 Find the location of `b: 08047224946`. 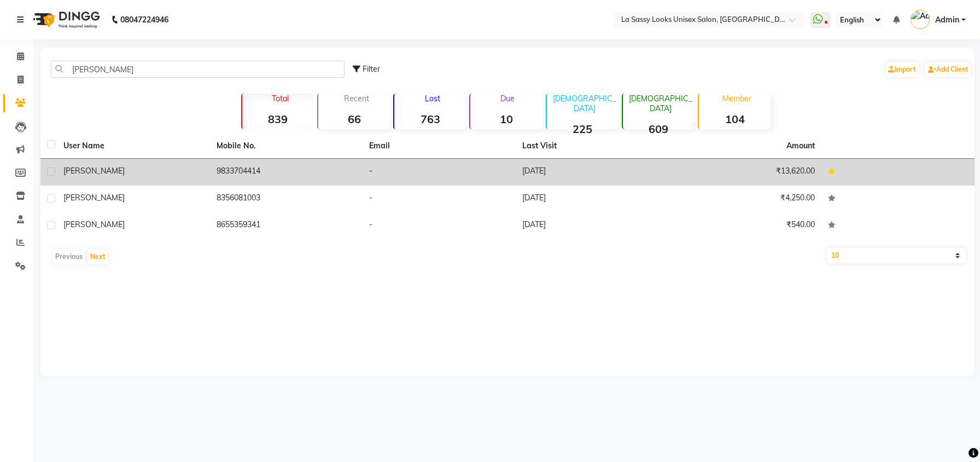

b: 08047224946 is located at coordinates (144, 19).